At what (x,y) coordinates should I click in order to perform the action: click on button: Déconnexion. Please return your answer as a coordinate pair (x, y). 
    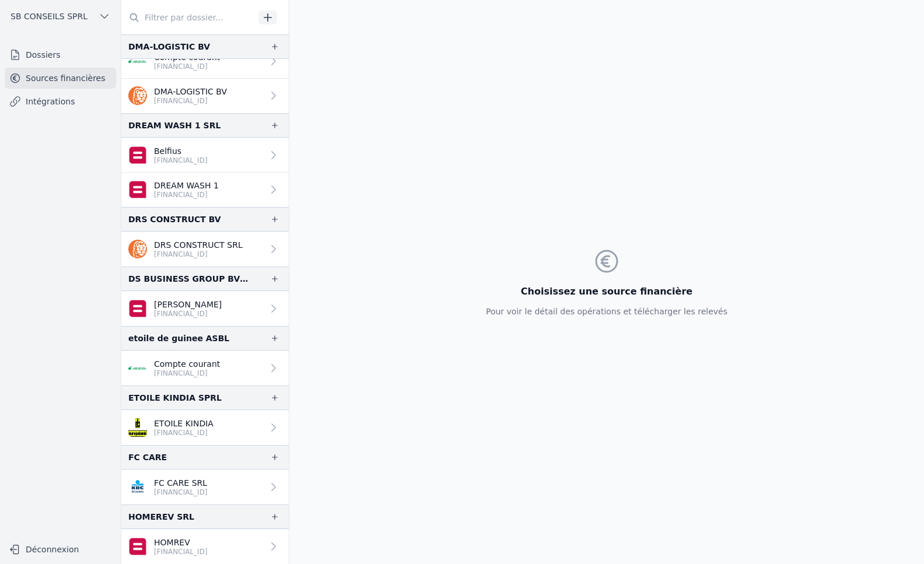
    Looking at the image, I should click on (60, 549).